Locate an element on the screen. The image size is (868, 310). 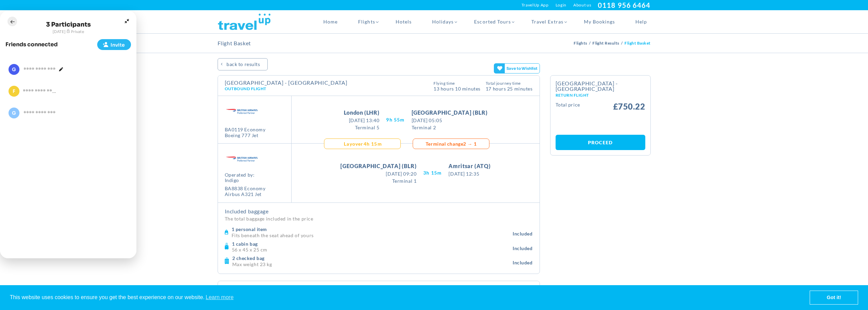
span: 13 Hours 10 Minutes is located at coordinates (457, 88).